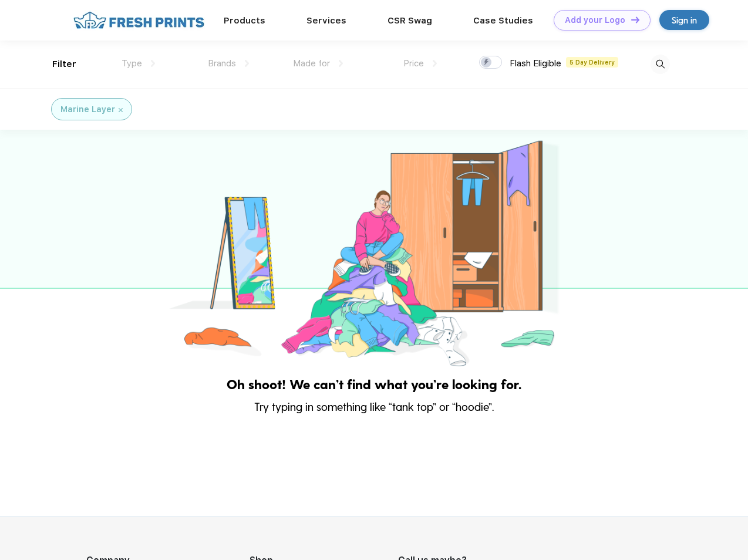  What do you see at coordinates (312, 63) in the screenshot?
I see `span: Made for` at bounding box center [312, 63].